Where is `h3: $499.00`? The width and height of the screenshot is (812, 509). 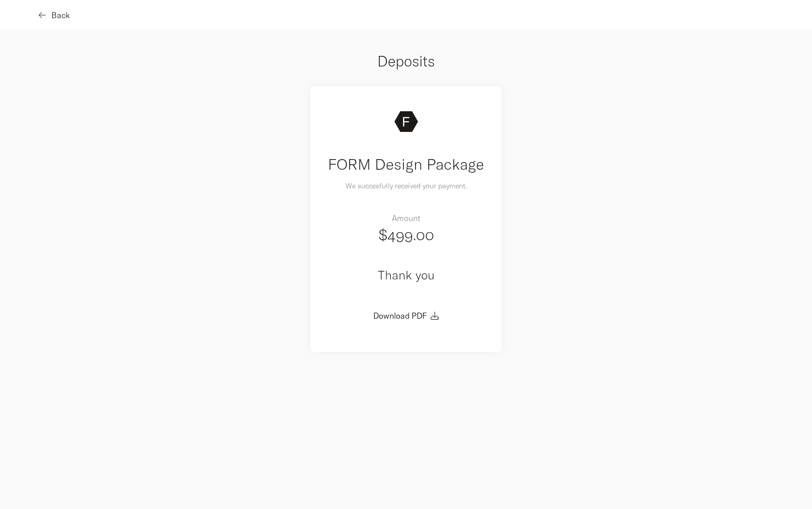 h3: $499.00 is located at coordinates (406, 235).